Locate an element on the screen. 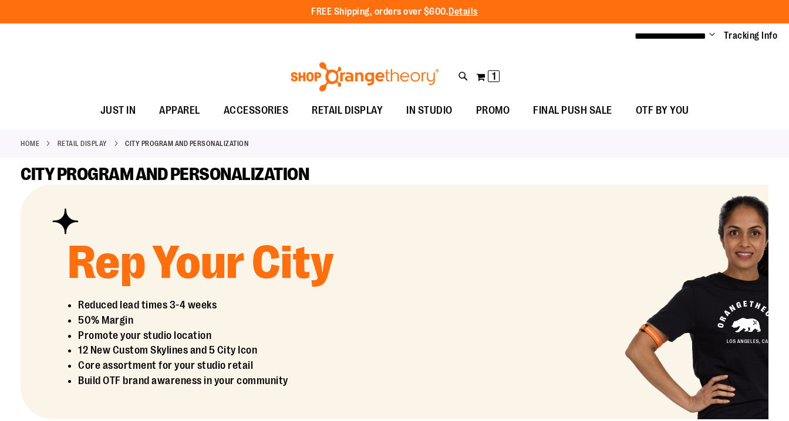  span: JUST IN is located at coordinates (118, 110).